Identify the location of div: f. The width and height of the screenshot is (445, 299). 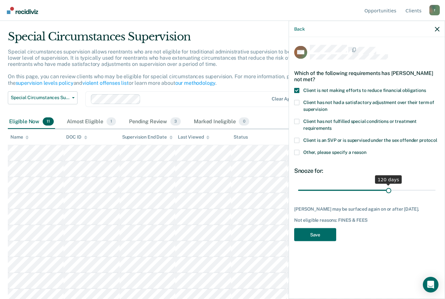
(435, 10).